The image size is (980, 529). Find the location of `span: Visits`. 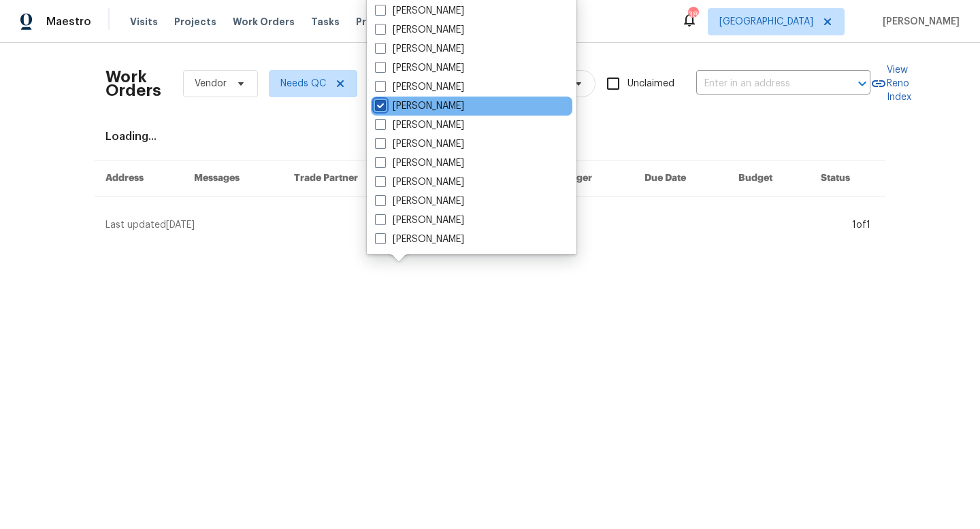

span: Visits is located at coordinates (144, 22).